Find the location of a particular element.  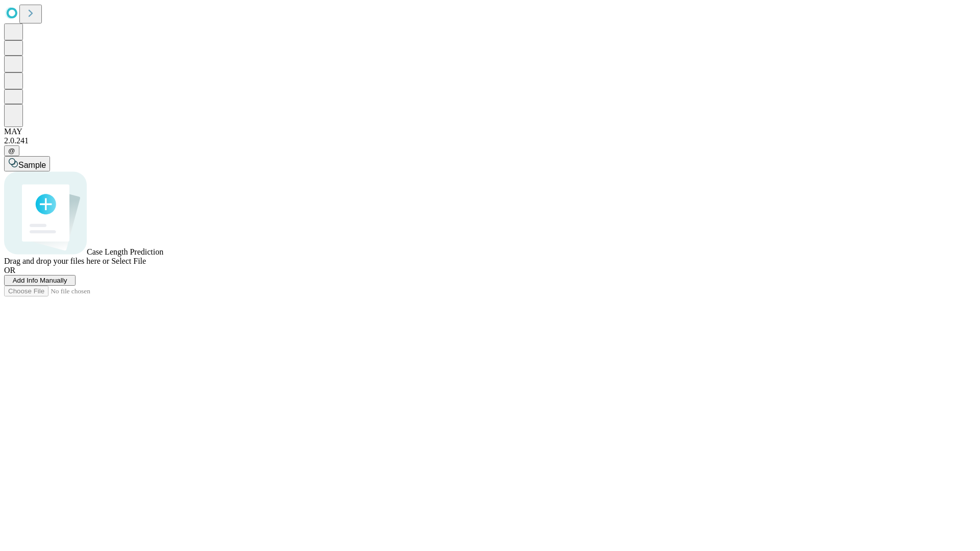

button: Sample is located at coordinates (27, 164).